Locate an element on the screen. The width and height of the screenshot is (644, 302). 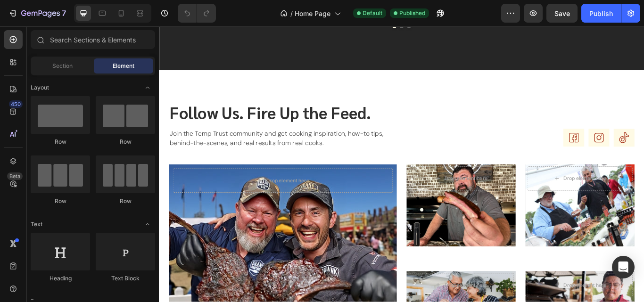
div: 450 is located at coordinates (15, 104).